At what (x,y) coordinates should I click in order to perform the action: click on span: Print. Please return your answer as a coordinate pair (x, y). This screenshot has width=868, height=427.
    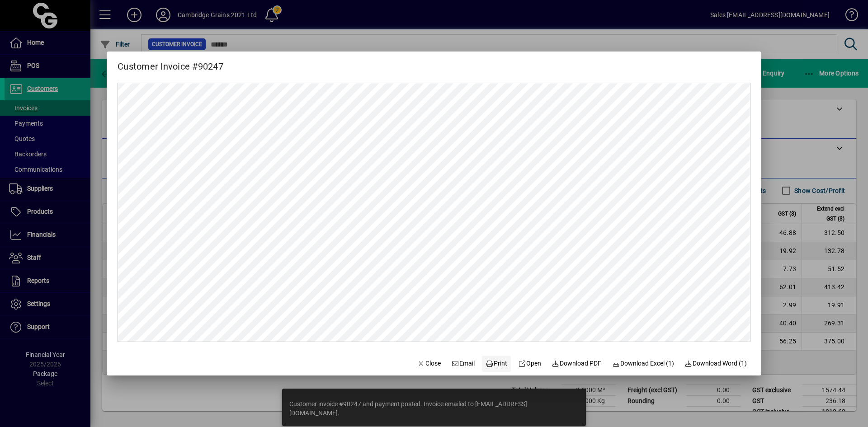
    Looking at the image, I should click on (496, 363).